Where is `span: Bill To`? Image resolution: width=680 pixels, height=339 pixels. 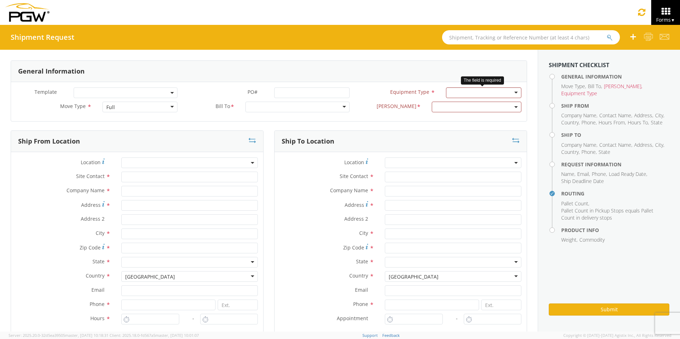 span: Bill To is located at coordinates (594, 86).